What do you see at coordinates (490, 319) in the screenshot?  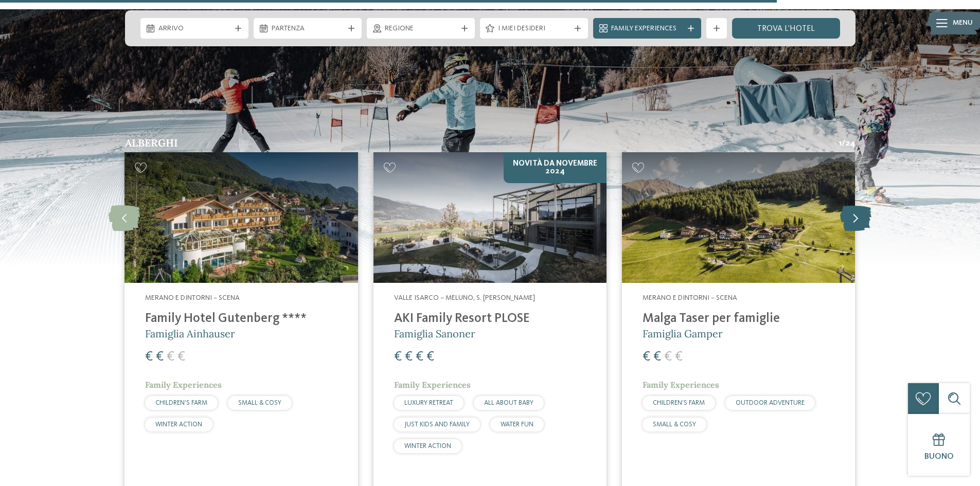 I see `h4: AKI Family Resort PLOSE` at bounding box center [490, 319].